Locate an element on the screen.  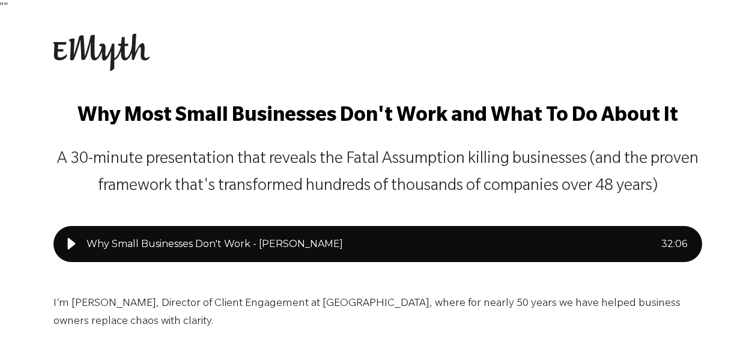
div: Play audio: Why Small Businesses Don't Work - Paul Bauscher is located at coordinates (378, 244).